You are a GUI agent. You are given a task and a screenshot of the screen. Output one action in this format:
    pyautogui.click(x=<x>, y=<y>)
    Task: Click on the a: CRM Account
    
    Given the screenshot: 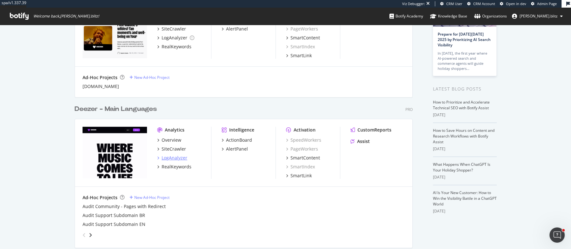 What is the action you would take?
    pyautogui.click(x=481, y=4)
    